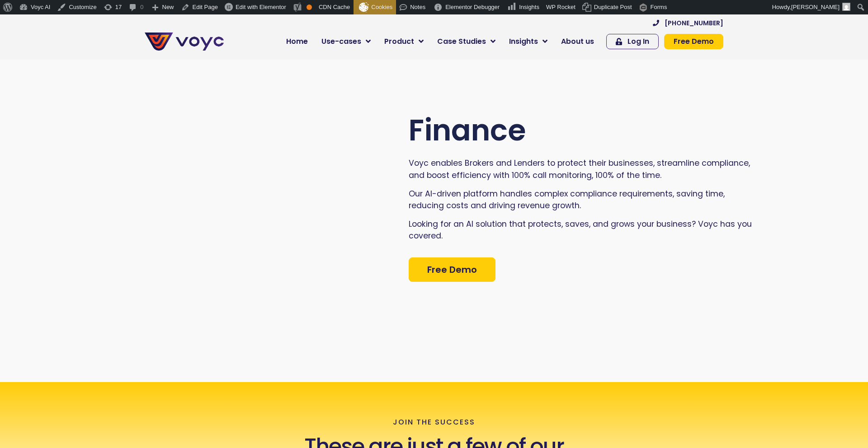 The height and width of the screenshot is (448, 868). Describe the element at coordinates (577, 42) in the screenshot. I see `a: About us` at that location.